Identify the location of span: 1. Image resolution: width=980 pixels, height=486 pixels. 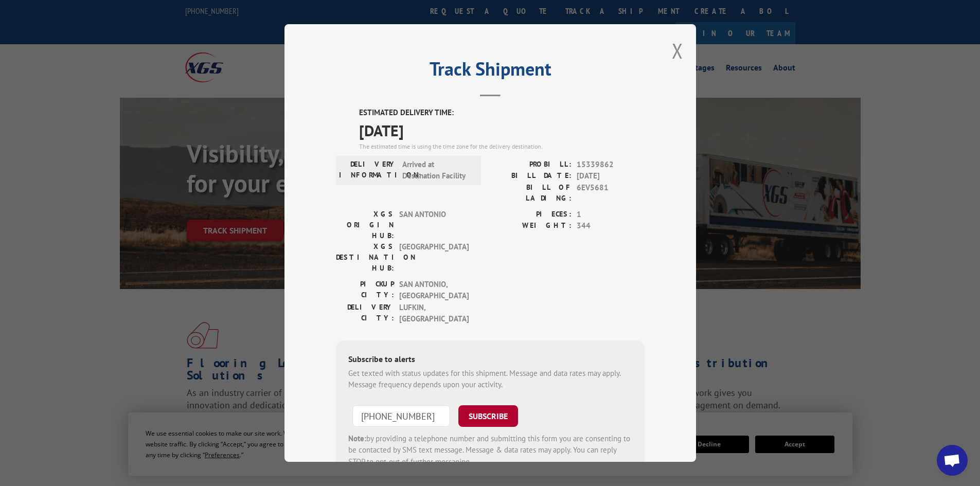
(610, 215).